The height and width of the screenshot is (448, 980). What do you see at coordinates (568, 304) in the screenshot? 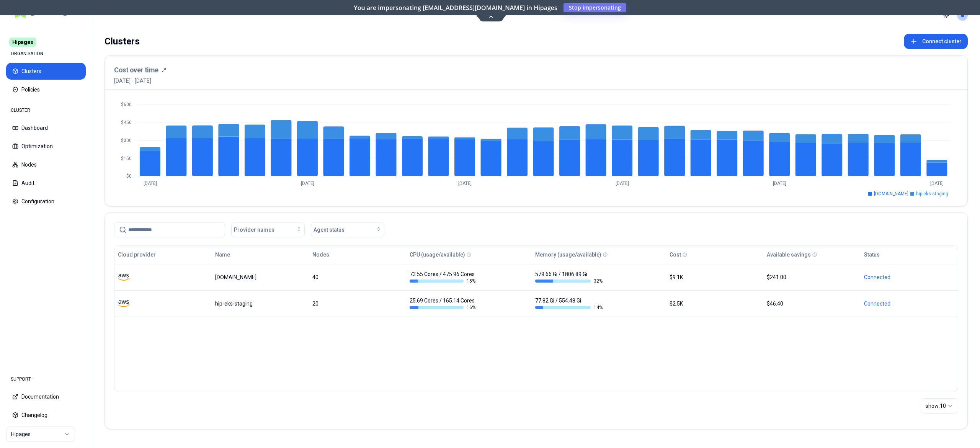
I see `div: 77.82 Gi / 554.48 Gi` at bounding box center [568, 304].